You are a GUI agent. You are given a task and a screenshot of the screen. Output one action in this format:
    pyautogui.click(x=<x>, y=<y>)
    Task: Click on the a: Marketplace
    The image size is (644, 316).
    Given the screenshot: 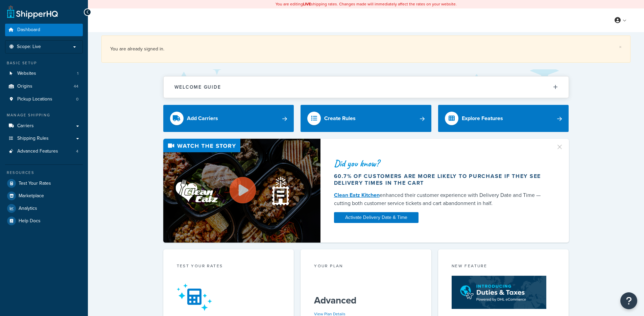 What is the action you would take?
    pyautogui.click(x=44, y=196)
    